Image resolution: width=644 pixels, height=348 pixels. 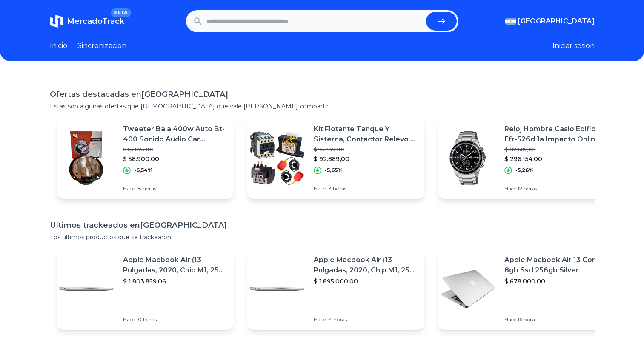 What do you see at coordinates (365, 189) in the screenshot?
I see `p: Hace 13 horas` at bounding box center [365, 189].